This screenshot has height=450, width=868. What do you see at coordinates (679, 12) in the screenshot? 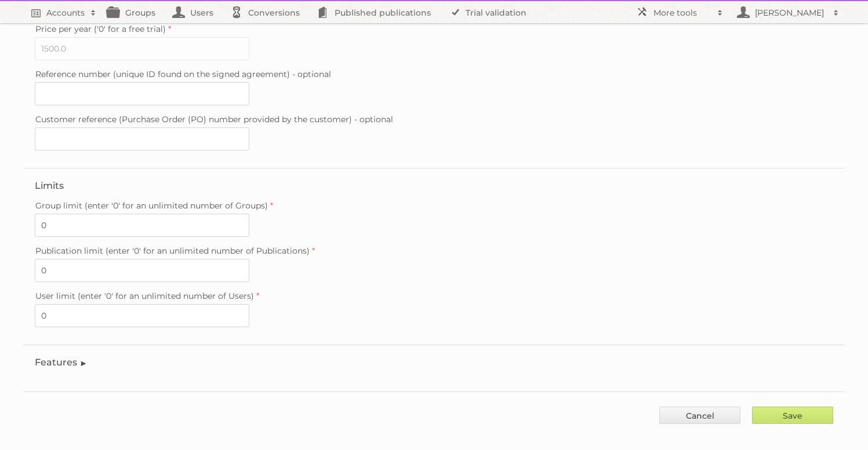
I see `a: More tools` at bounding box center [679, 12].